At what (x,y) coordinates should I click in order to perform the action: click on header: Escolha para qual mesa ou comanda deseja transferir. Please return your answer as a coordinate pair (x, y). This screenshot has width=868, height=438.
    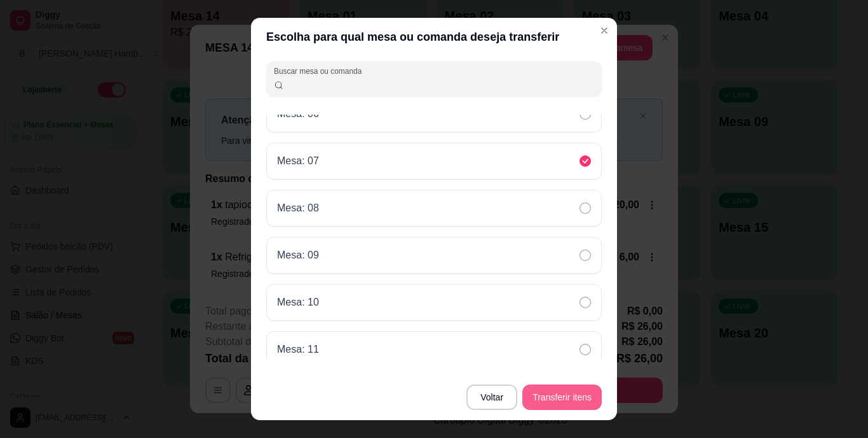
    Looking at the image, I should click on (434, 37).